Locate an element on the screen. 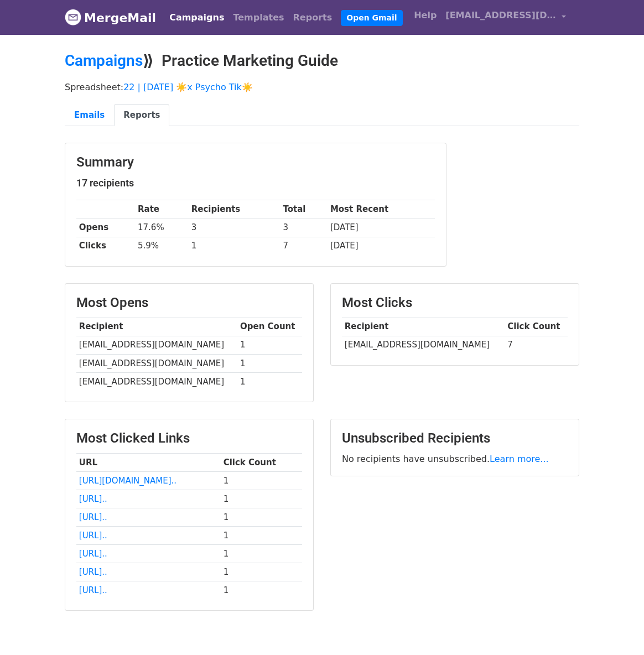 The width and height of the screenshot is (644, 655). h3: Most Clicked Links is located at coordinates (189, 438).